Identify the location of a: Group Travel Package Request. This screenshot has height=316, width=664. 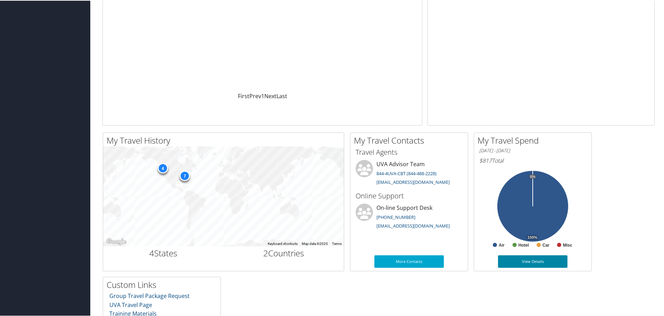
(149, 296).